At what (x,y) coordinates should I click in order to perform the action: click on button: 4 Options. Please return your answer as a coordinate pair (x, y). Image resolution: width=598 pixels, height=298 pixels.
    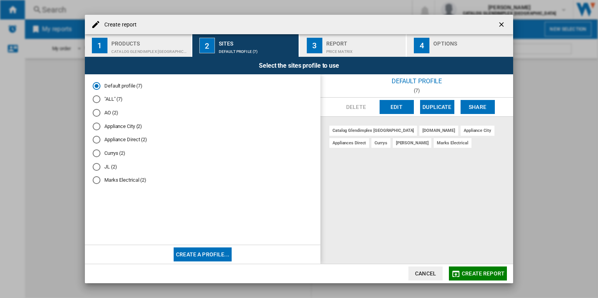
    Looking at the image, I should click on (460, 46).